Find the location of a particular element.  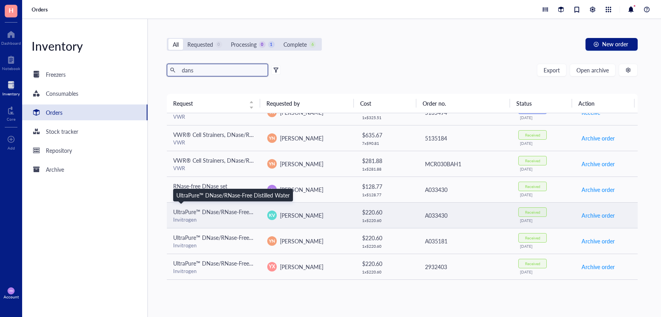

div: Consumables is located at coordinates (62, 93).